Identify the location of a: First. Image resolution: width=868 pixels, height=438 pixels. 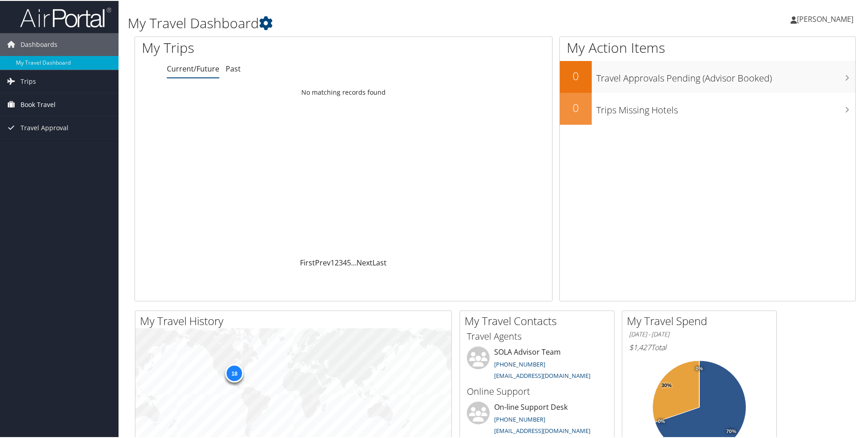
(307, 262).